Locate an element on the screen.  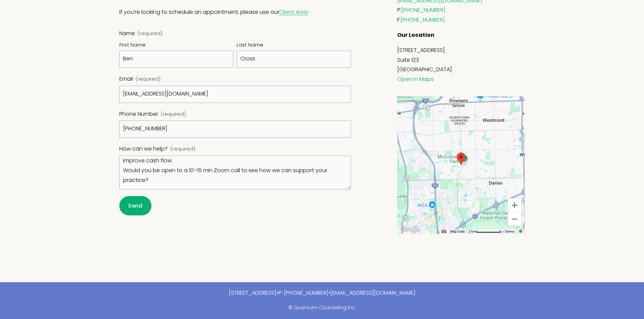
a: Terms is located at coordinates (510, 232).